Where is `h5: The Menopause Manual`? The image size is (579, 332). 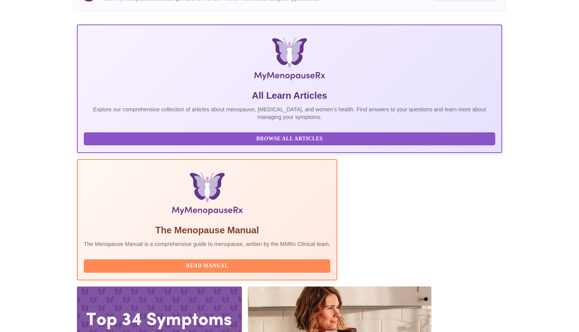
h5: The Menopause Manual is located at coordinates (207, 230).